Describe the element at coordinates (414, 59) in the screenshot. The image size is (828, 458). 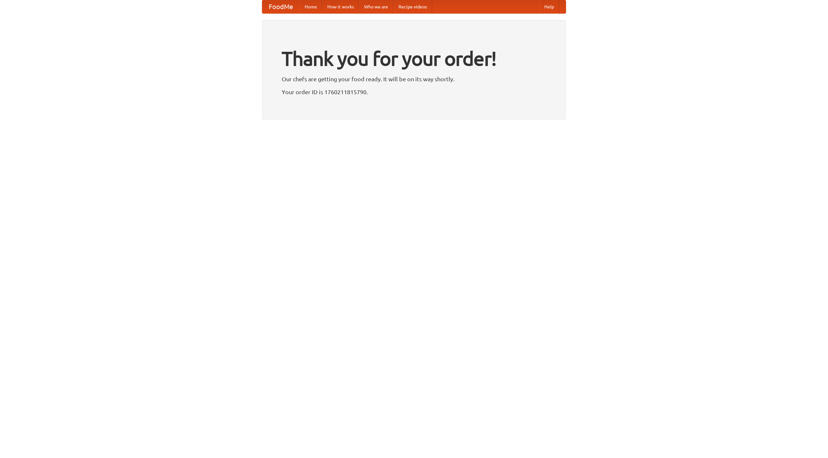
I see `h1: Thank you for your order!` at that location.